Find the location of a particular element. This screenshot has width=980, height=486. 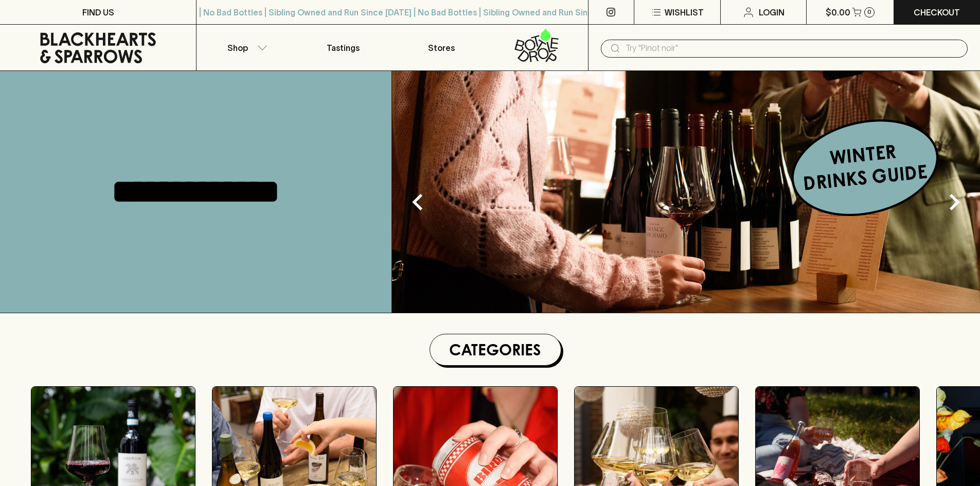

p: Checkout is located at coordinates (937, 13).